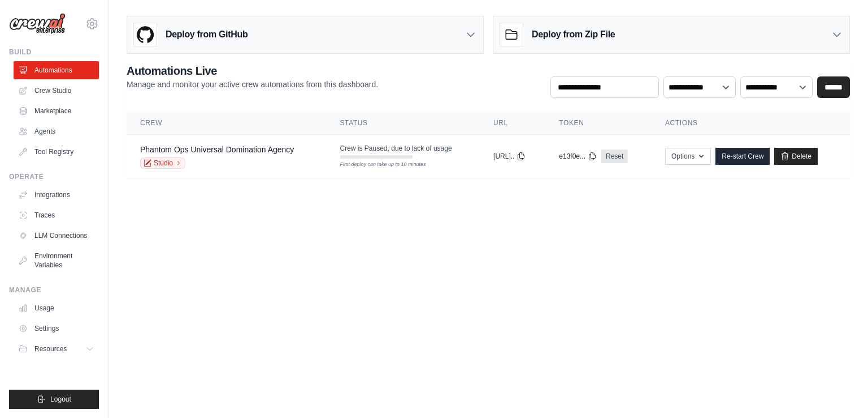 The image size is (868, 418). What do you see at coordinates (37, 24) in the screenshot?
I see `img: Logo` at bounding box center [37, 24].